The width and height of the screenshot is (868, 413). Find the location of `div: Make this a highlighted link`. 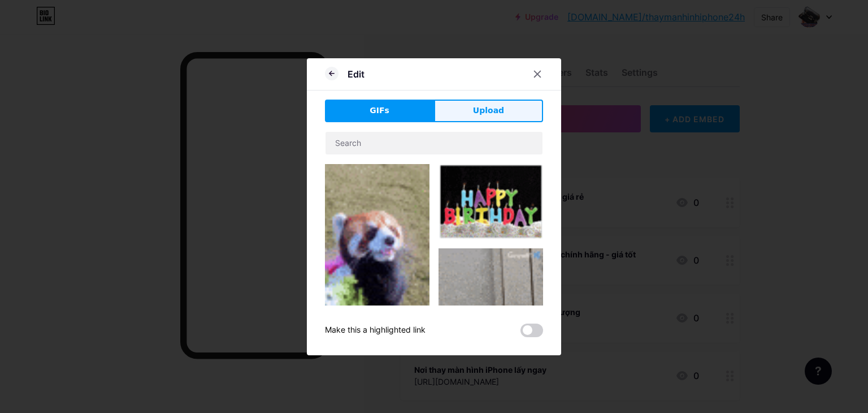

div: Make this a highlighted link is located at coordinates (375, 330).